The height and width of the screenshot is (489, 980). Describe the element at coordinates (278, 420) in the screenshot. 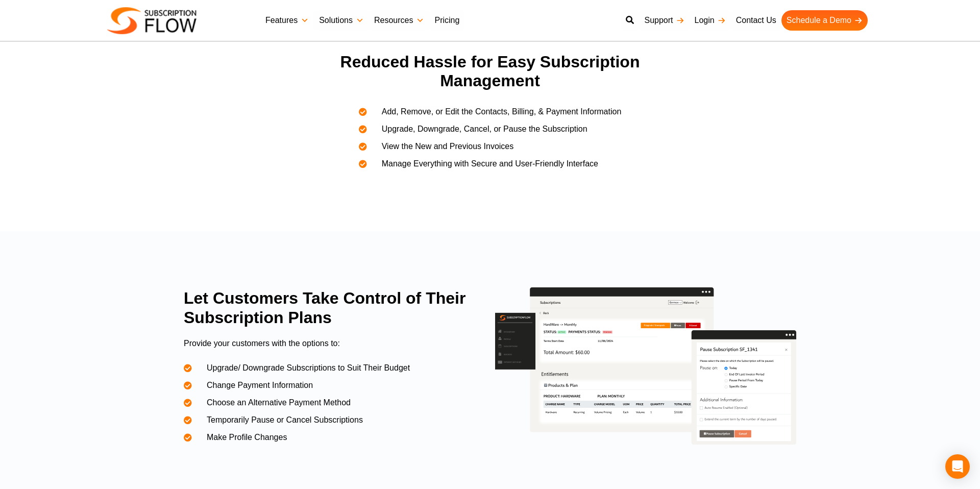

I see `span: Temporarily Pause or Cancel Subscriptions` at that location.